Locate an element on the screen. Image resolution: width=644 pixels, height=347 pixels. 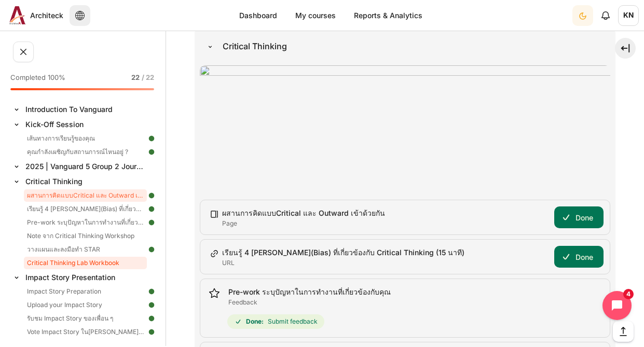
span: Completed 100% is located at coordinates (38, 78).